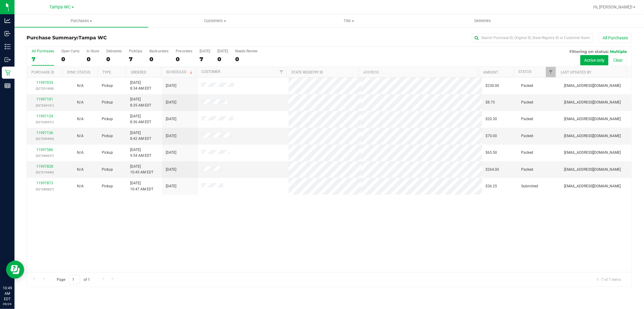  Describe the element at coordinates (81, 21) in the screenshot. I see `span: Purchases` at that location.